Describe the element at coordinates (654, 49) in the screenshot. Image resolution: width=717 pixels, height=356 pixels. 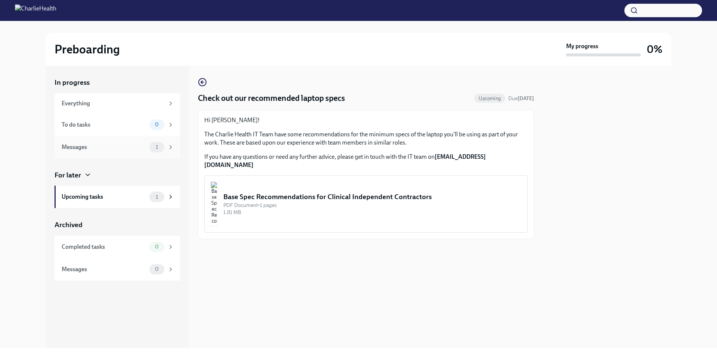
I see `h3: 0%` at that location.